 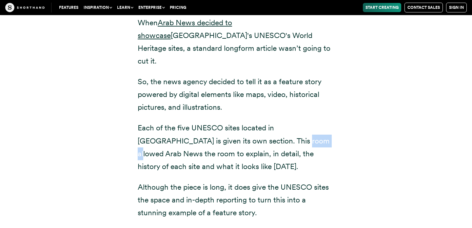 What do you see at coordinates (382, 8) in the screenshot?
I see `a: Start Creating` at bounding box center [382, 8].